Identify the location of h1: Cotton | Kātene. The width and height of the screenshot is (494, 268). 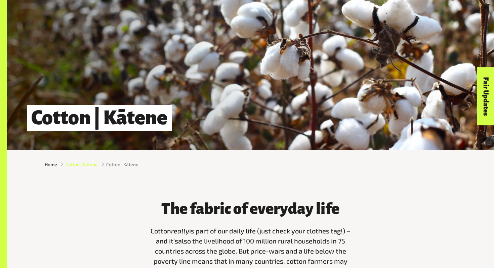
(99, 118).